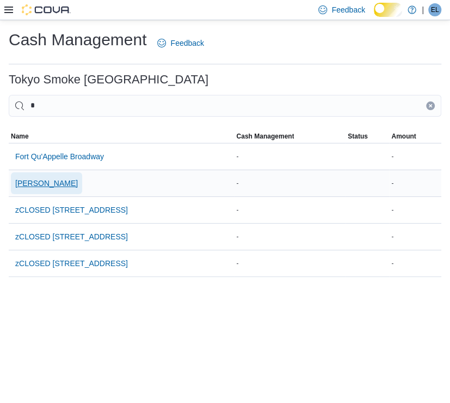 The width and height of the screenshot is (450, 403). What do you see at coordinates (225, 106) in the screenshot?
I see `input: This is a search bar. As you type, the results lower in the page will automatically filter.` at bounding box center [225, 106].